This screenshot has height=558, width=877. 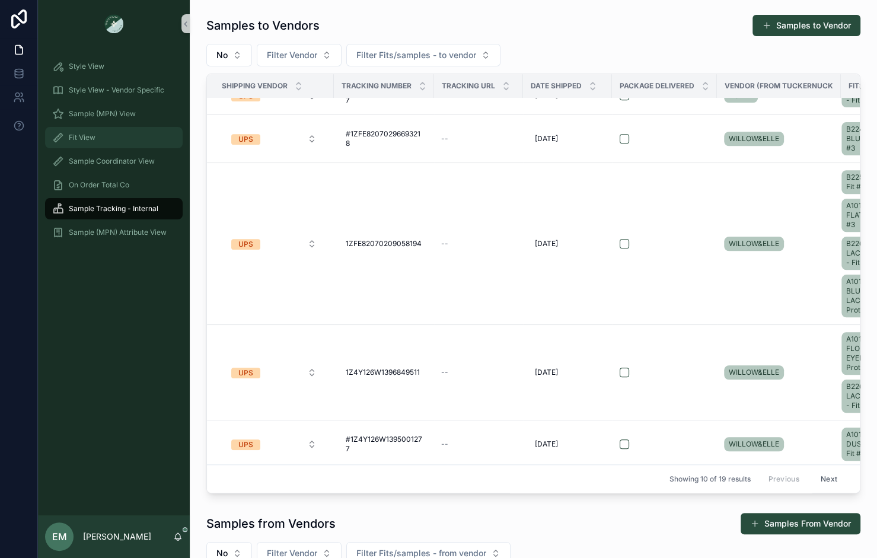 What do you see at coordinates (114, 24) in the screenshot?
I see `img: App logo` at bounding box center [114, 24].